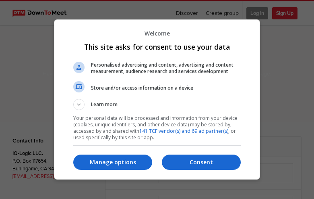 The height and width of the screenshot is (199, 314). Describe the element at coordinates (157, 33) in the screenshot. I see `p: Welcome` at that location.